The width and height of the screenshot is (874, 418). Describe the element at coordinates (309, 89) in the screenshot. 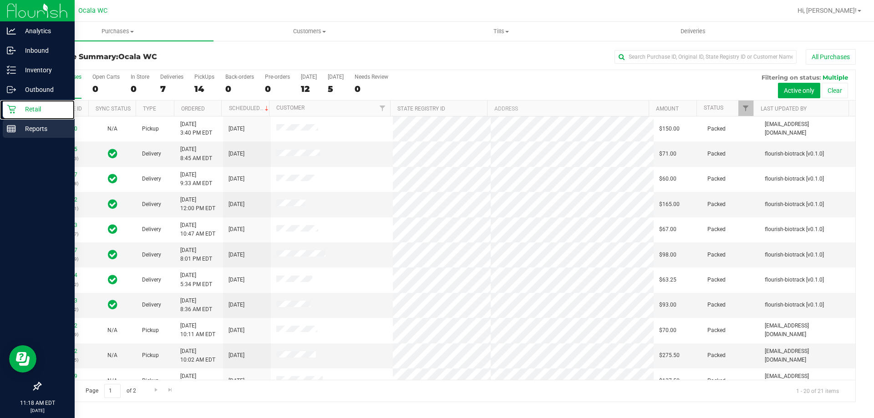

I see `div: 12` at that location.